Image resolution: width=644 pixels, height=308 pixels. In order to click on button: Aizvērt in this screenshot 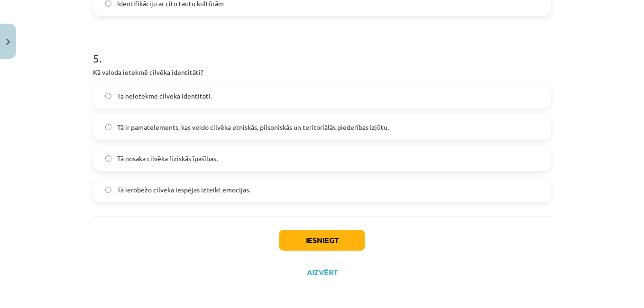, I will do `click(322, 273)`.